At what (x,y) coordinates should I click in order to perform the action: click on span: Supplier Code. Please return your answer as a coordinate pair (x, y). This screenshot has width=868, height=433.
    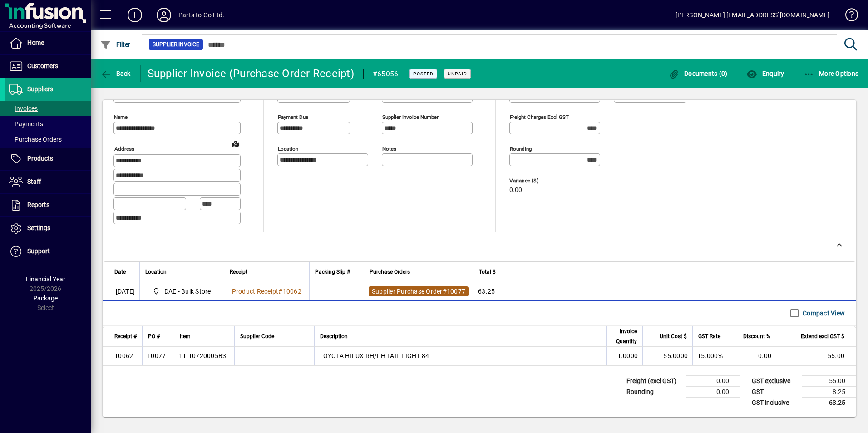
    Looking at the image, I should click on (257, 337).